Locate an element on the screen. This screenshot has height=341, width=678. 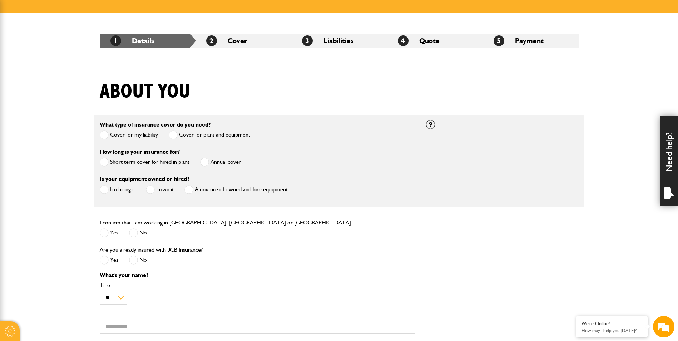
p: What's your name? is located at coordinates (257, 275).